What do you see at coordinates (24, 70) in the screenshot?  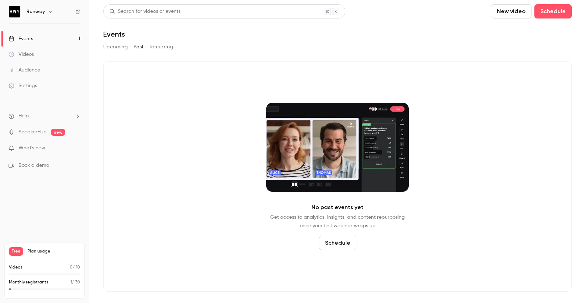 I see `div: Audience` at bounding box center [24, 70].